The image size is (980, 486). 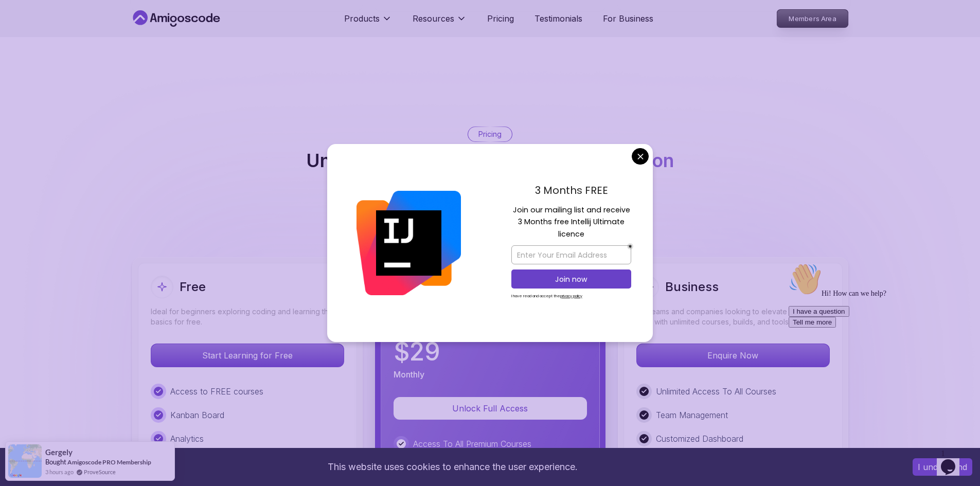 What do you see at coordinates (193, 287) in the screenshot?
I see `h2: Free` at bounding box center [193, 287].